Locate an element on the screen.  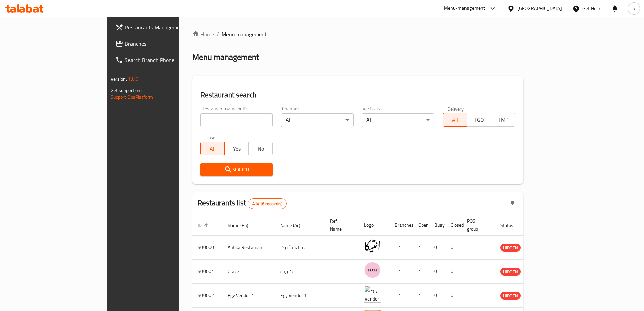
label: Delivery is located at coordinates (456, 109).